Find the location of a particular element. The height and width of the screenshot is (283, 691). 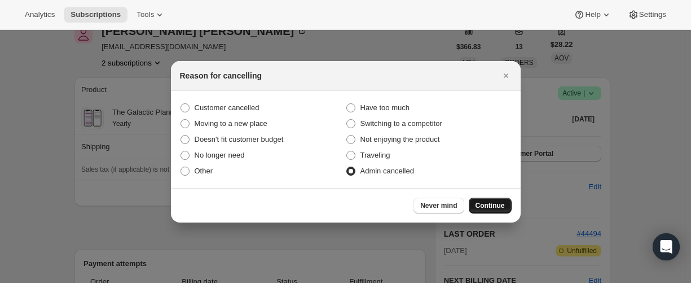

button: Subscriptions is located at coordinates (95, 15).